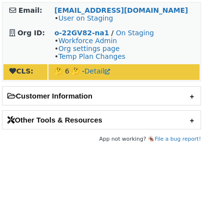  I want to click on a: o-22GV82-na1, so click(82, 33).